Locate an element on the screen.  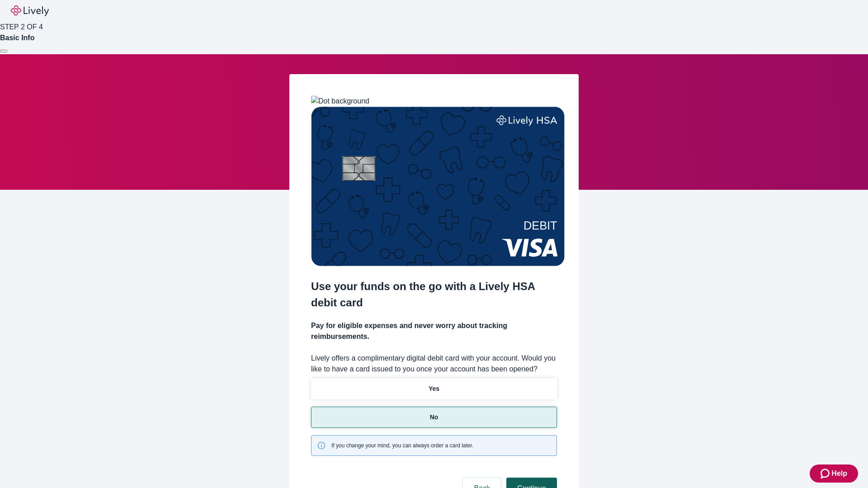
img: Lively is located at coordinates (30, 11).